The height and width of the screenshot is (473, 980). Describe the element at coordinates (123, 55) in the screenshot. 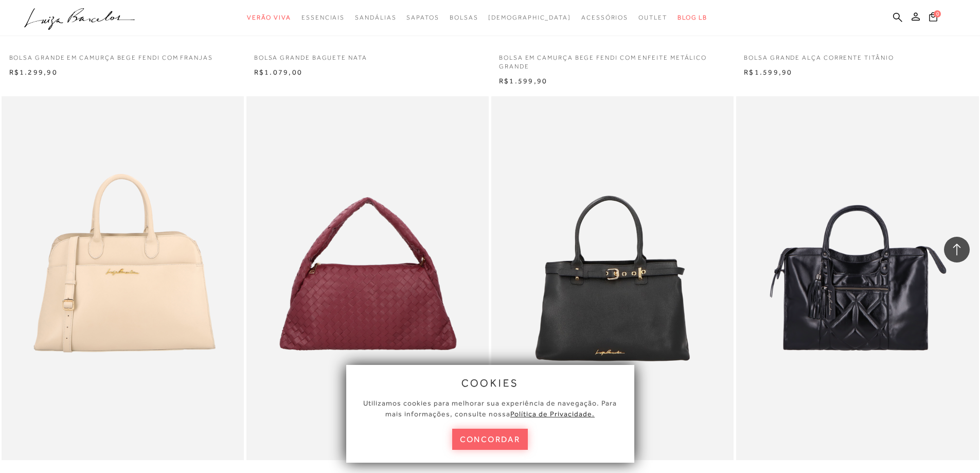

I see `a: BOLSA GRANDE EM CAMURÇA BEGE FENDI COM FRANJAS` at that location.